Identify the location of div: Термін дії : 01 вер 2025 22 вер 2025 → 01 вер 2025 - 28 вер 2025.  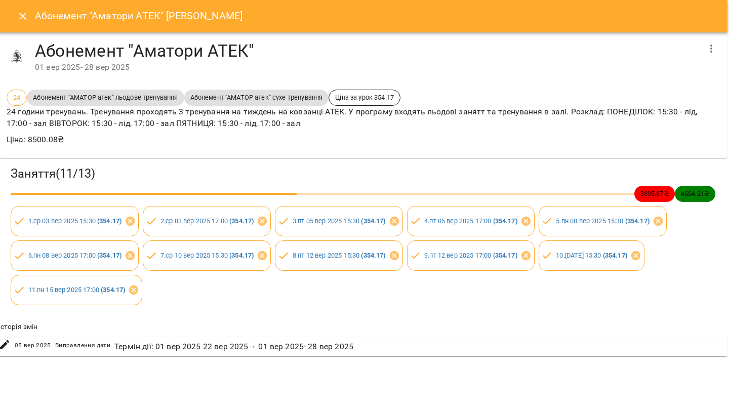
(234, 347).